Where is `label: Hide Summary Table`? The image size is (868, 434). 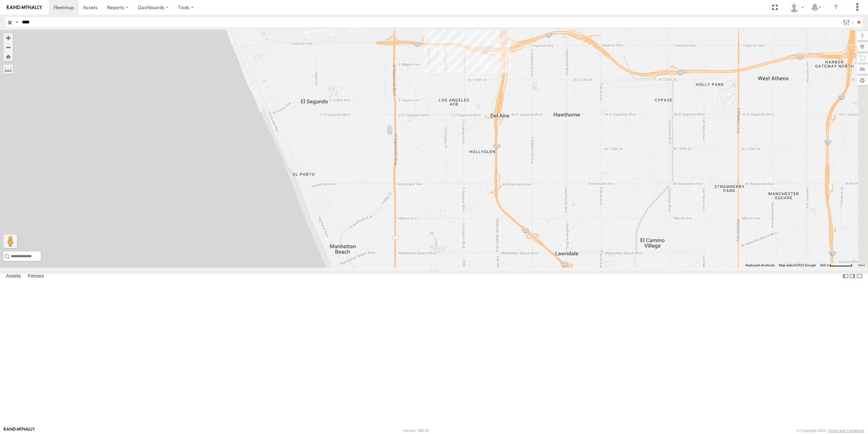 label: Hide Summary Table is located at coordinates (860, 276).